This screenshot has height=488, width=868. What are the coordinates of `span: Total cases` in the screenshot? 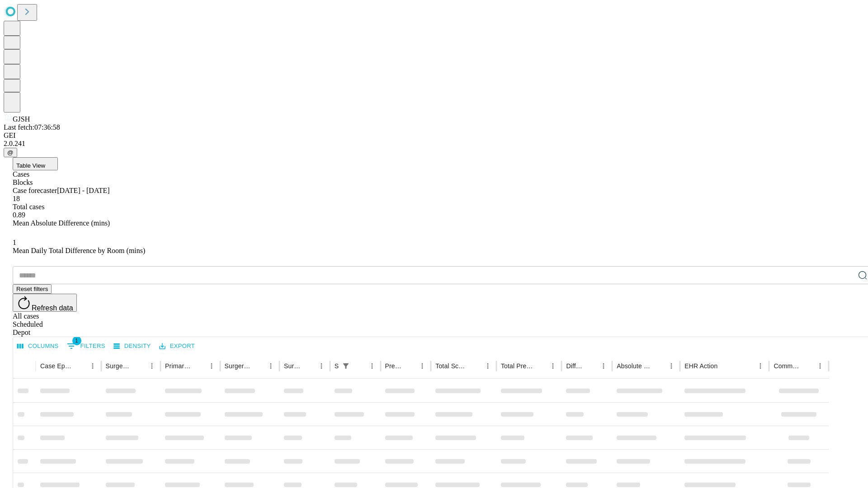 It's located at (29, 207).